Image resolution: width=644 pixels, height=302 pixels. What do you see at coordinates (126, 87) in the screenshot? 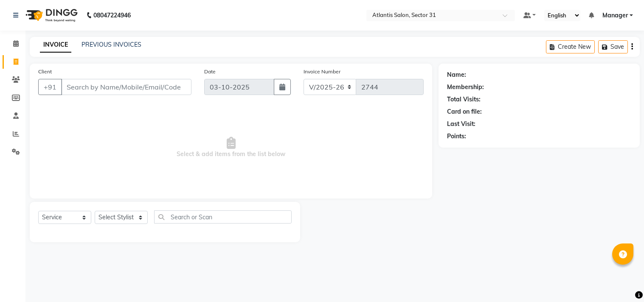
I see `input: Search by Name/Mobile/Email/Code` at bounding box center [126, 87].